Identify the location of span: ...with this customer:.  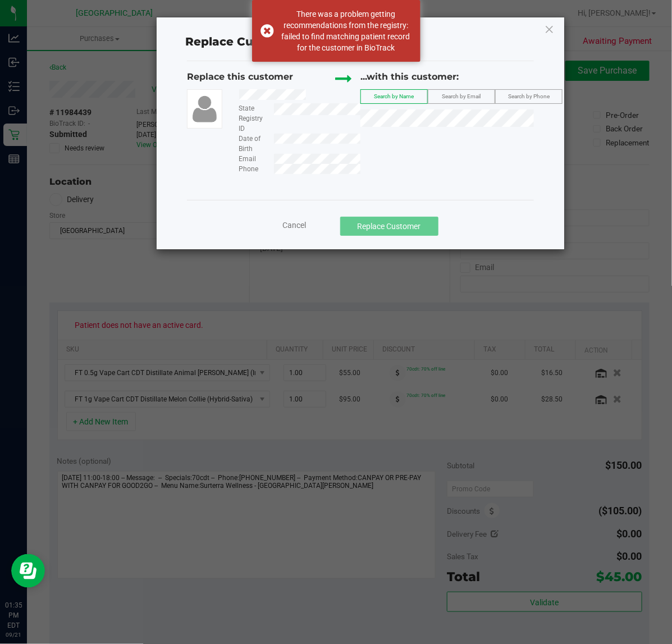
(409, 77).